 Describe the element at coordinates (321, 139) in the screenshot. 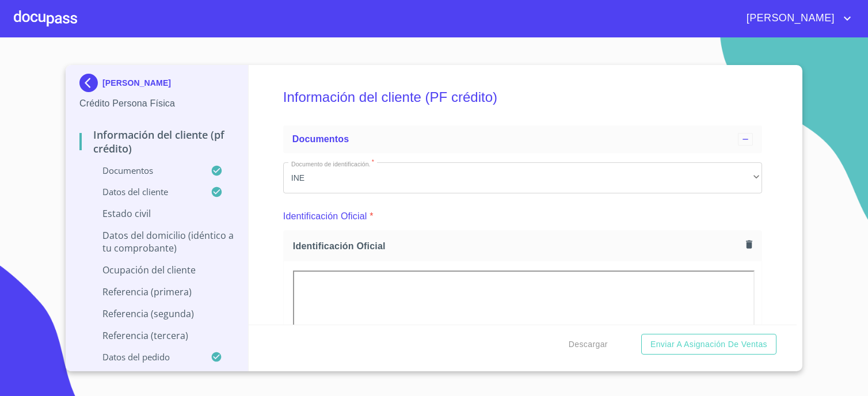

I see `span: Documentos` at that location.